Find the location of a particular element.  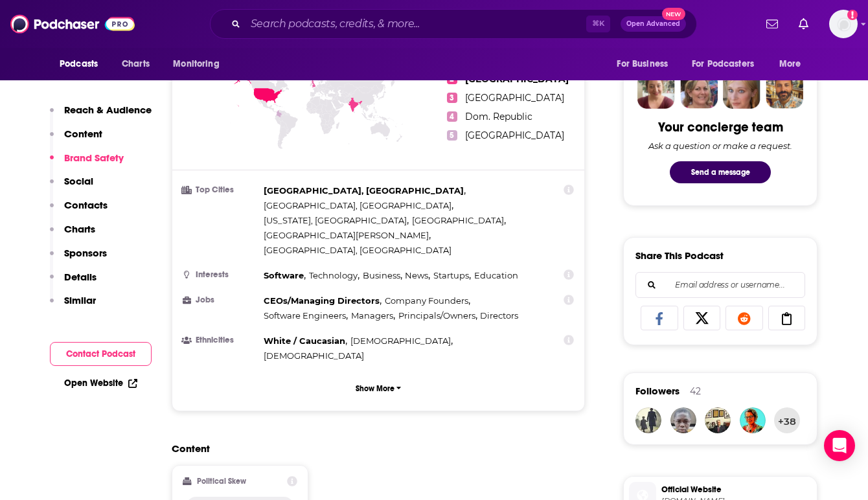

span: Education is located at coordinates (497, 276).